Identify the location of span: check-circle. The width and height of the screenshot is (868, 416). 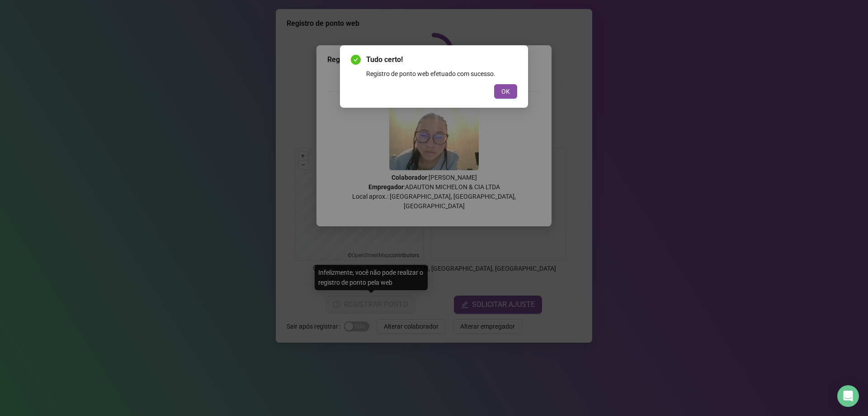
(356, 60).